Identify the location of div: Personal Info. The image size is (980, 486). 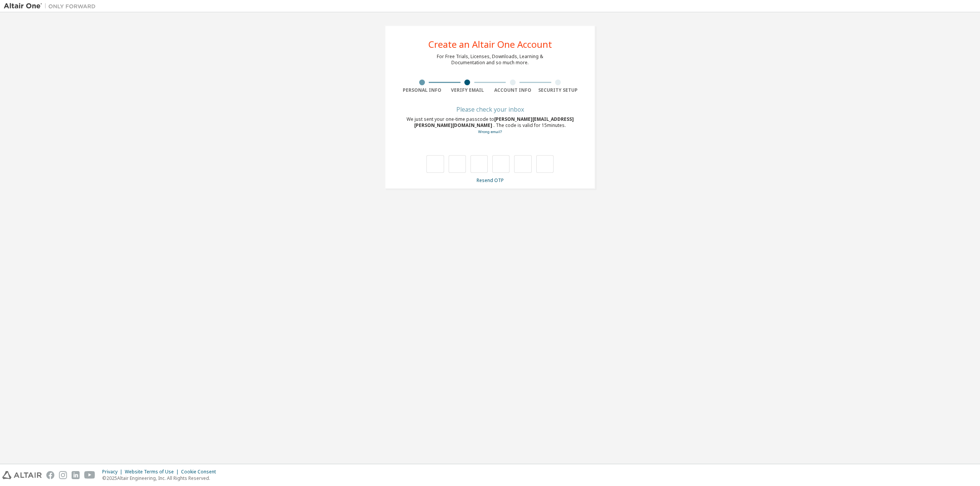
(422, 90).